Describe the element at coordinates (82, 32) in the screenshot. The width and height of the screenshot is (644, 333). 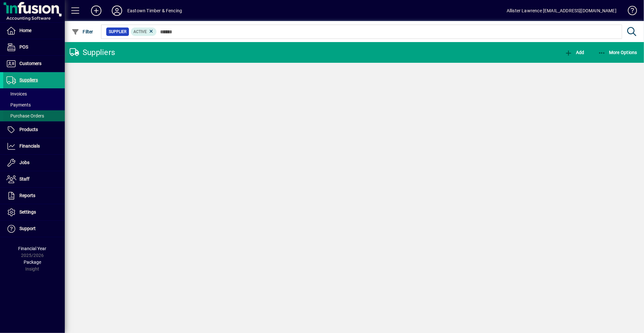
I see `span: Filter` at that location.